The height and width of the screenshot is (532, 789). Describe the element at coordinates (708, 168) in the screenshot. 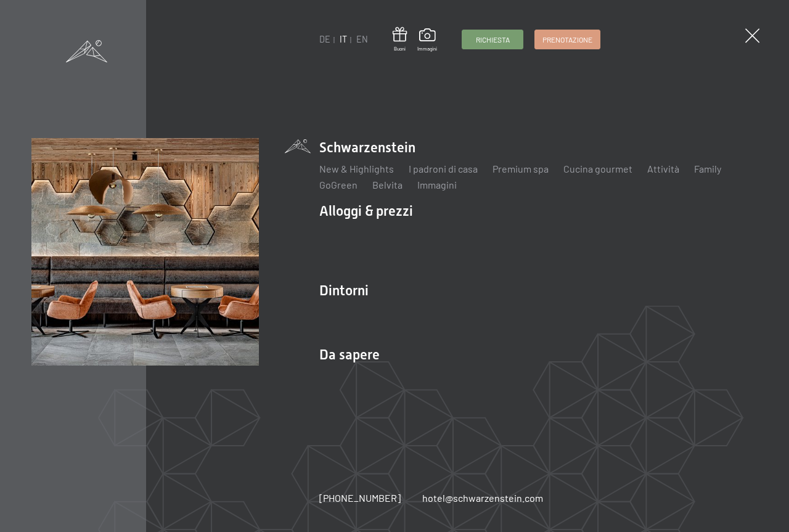

I see `a: Family` at that location.